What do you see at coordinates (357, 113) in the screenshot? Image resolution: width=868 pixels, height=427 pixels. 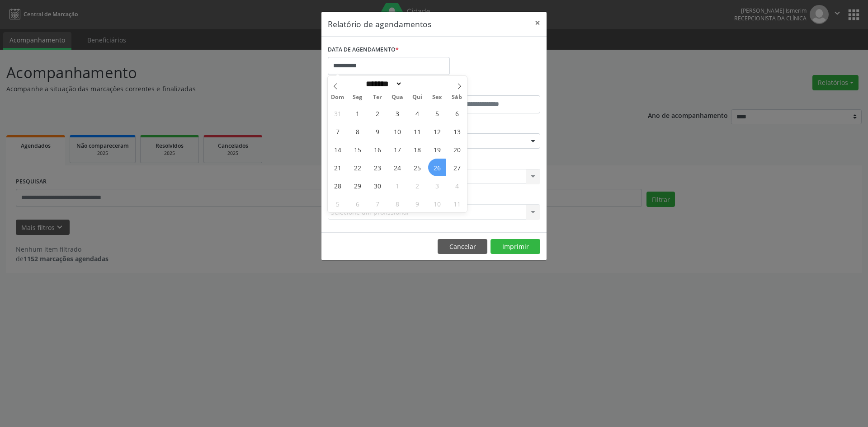 I see `span: Setembro 1, 2025` at bounding box center [357, 113].